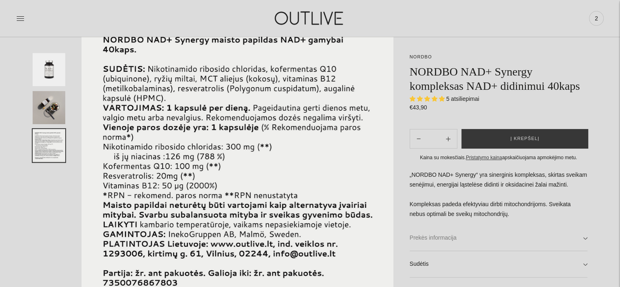 The height and width of the screenshot is (287, 620). I want to click on a: Prekės informacija, so click(499, 238).